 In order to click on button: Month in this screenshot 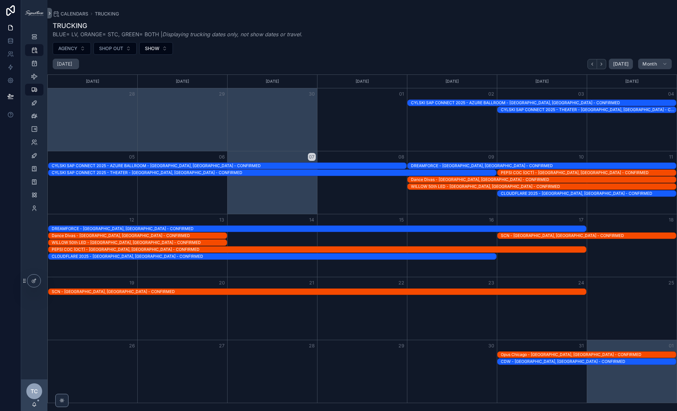, I will do `click(655, 64)`.